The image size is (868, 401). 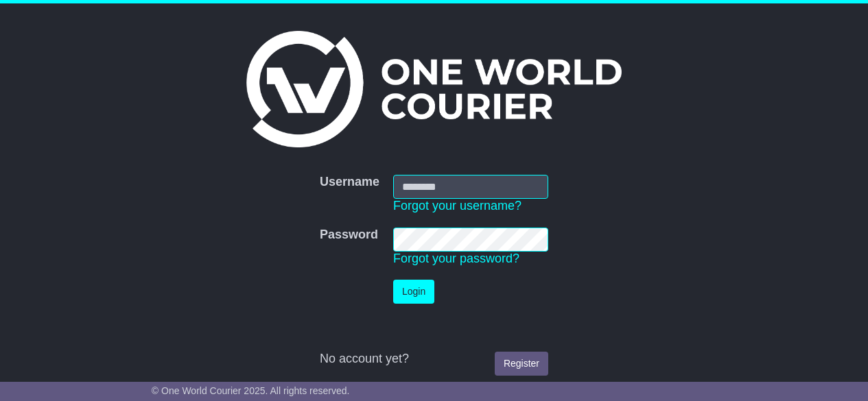 What do you see at coordinates (456, 259) in the screenshot?
I see `a: Forgot your password?` at bounding box center [456, 259].